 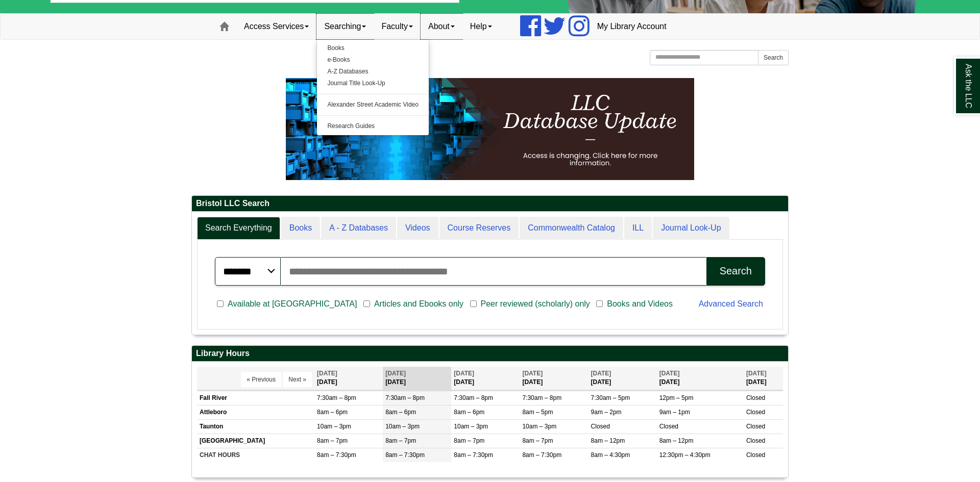 I want to click on input: Articles and Ebooks only, so click(x=366, y=304).